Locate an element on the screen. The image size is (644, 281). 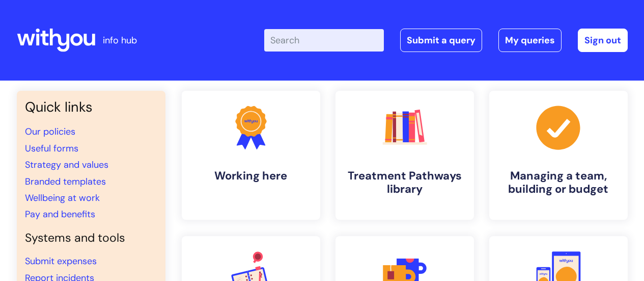
h3: Quick links is located at coordinates (91, 107).